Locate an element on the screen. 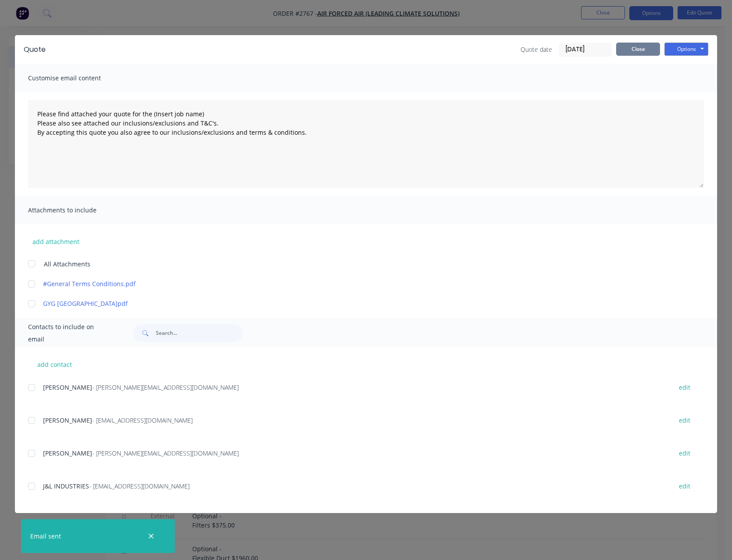 This screenshot has width=732, height=560. span: Quote date is located at coordinates (537, 49).